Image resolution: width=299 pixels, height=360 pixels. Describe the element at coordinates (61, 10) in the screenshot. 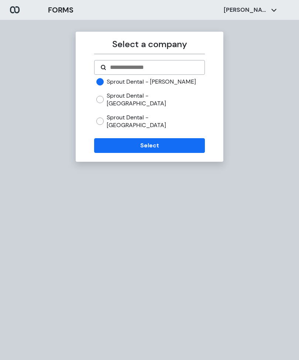

I see `h3: FORMS` at that location.